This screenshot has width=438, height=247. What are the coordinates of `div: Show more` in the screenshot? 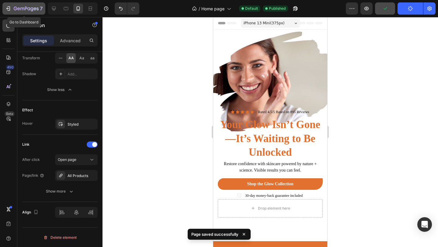 It's located at (60, 191).